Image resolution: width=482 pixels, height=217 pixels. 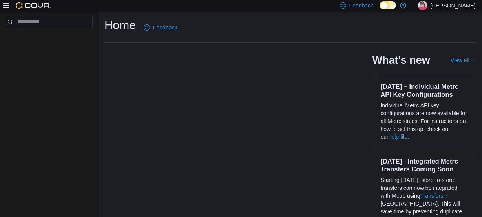 I want to click on span: Dark Mode, so click(x=380, y=9).